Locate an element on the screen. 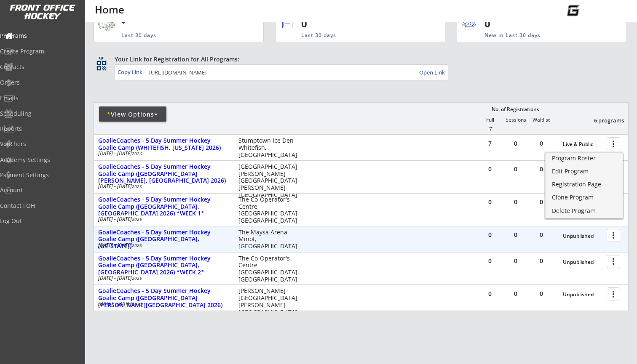  div: Copy Link is located at coordinates (131, 72).